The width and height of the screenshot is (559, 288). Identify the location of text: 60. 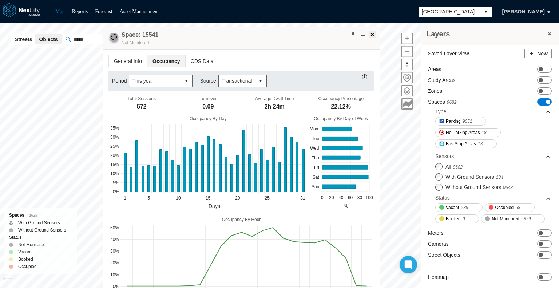
(351, 198).